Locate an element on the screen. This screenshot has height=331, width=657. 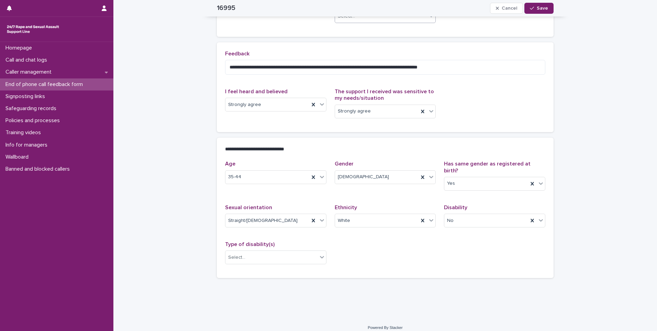
span: Type of disability(s) is located at coordinates (250, 244).